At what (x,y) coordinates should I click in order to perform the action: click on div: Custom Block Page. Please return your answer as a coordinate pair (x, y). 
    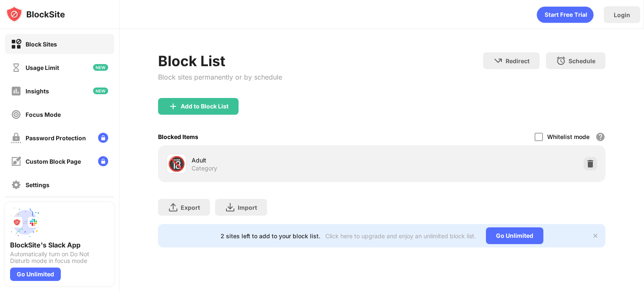
    Looking at the image, I should click on (53, 161).